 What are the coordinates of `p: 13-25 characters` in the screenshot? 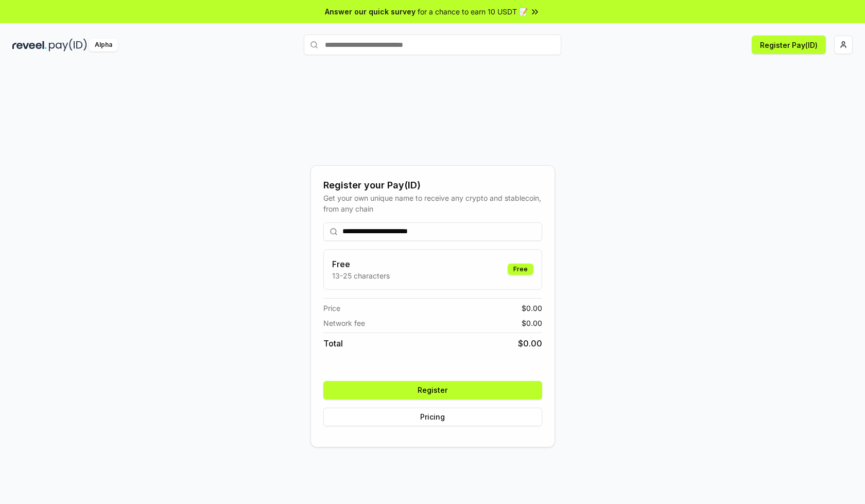 It's located at (361, 275).